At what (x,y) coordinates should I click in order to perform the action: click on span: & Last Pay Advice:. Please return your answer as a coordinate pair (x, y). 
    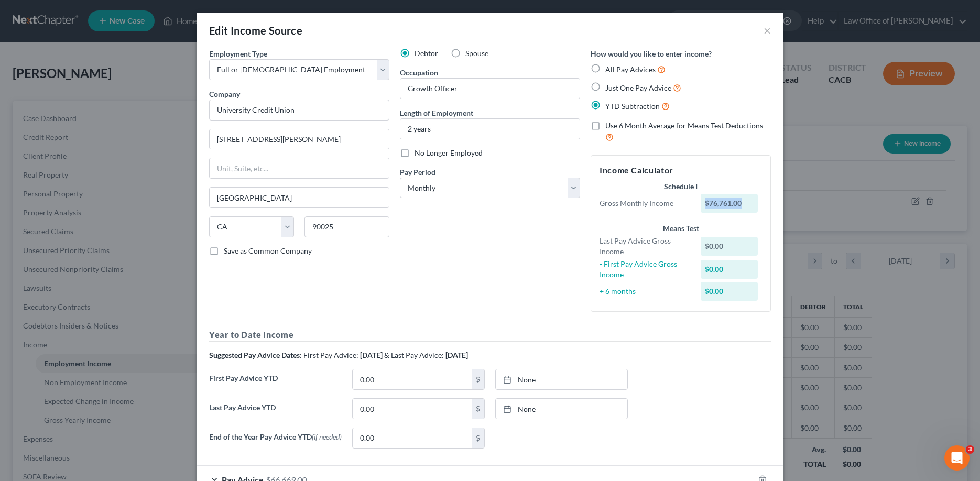
    Looking at the image, I should click on (414, 354).